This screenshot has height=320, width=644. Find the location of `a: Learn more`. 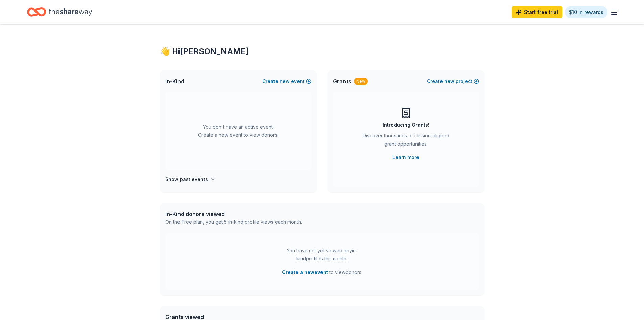

a: Learn more is located at coordinates (406, 158).